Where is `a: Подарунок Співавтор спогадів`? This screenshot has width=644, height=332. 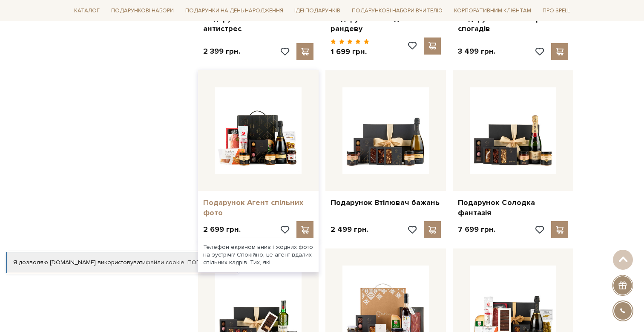 a: Подарунок Співавтор спогадів is located at coordinates (513, 24).